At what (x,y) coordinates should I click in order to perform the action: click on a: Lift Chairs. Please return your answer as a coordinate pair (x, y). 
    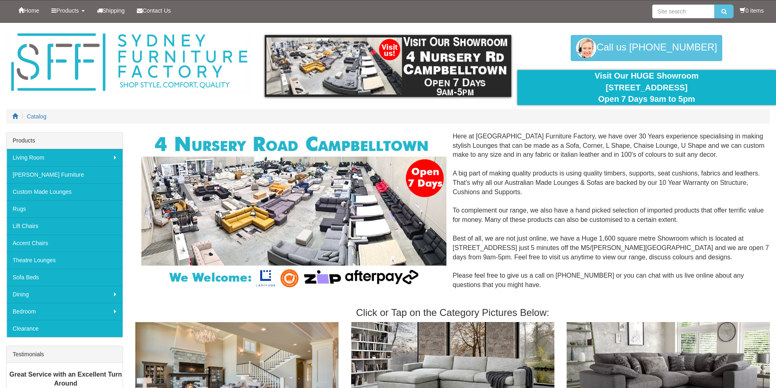
    Looking at the image, I should click on (64, 226).